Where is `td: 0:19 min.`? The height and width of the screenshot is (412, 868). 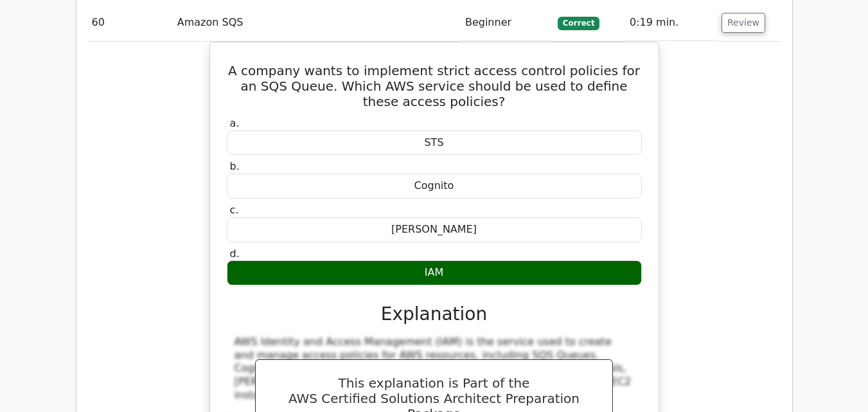 td: 0:19 min. is located at coordinates (670, 23).